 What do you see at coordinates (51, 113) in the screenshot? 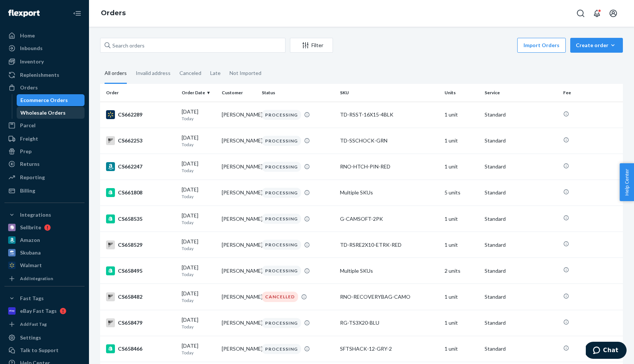
I see `a: Wholesale Orders` at bounding box center [51, 113].